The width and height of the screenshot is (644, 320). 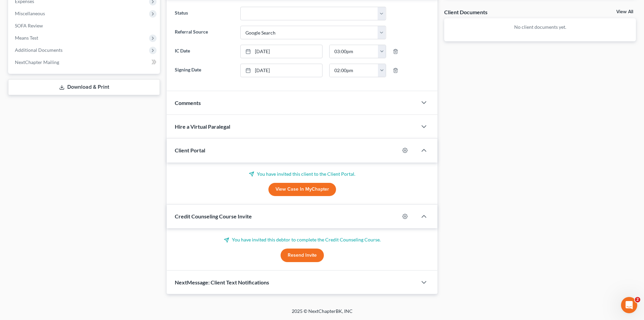 What do you see at coordinates (204, 32) in the screenshot?
I see `label: Referral Source` at bounding box center [204, 32].